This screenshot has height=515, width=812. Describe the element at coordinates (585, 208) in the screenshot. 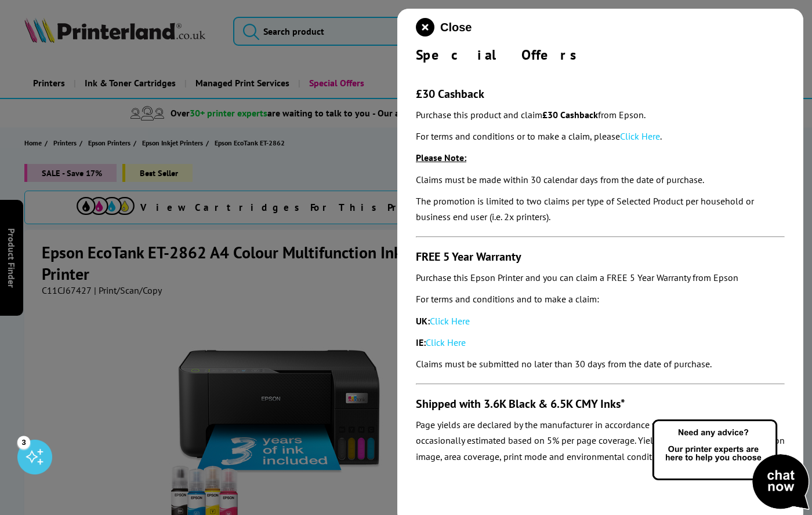

I see `em: The promotion is limited to two claims per type of Selected Product per household or business end...` at that location.